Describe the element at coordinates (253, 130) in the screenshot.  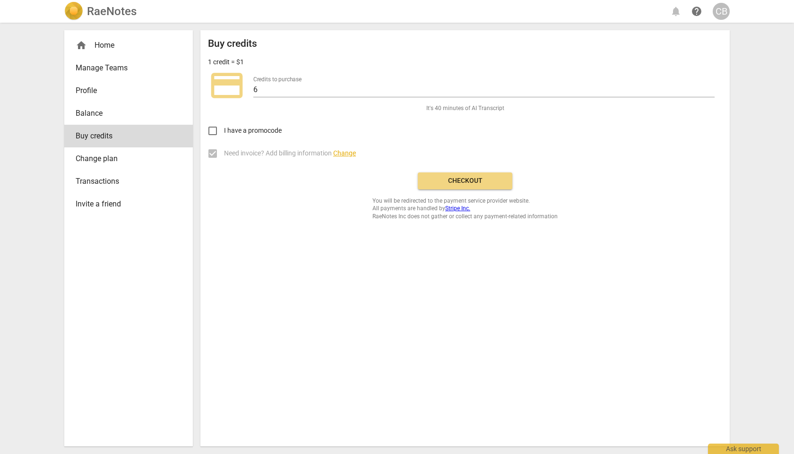
I see `span: I have a promocode` at that location.